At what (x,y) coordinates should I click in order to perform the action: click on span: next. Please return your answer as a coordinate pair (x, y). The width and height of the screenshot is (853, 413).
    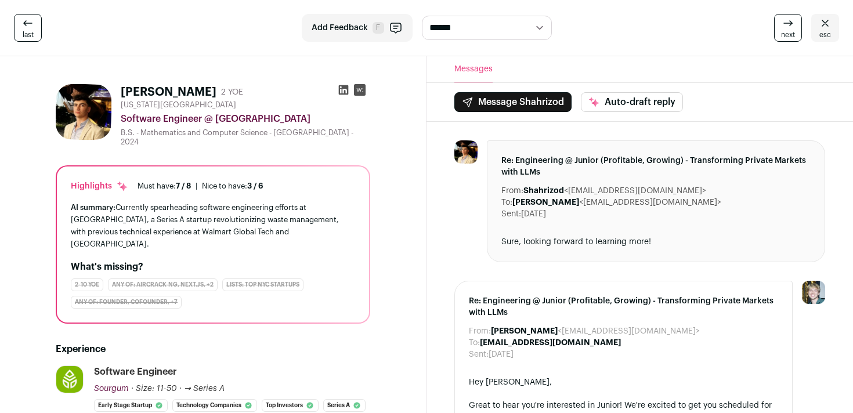
    Looking at the image, I should click on (788, 35).